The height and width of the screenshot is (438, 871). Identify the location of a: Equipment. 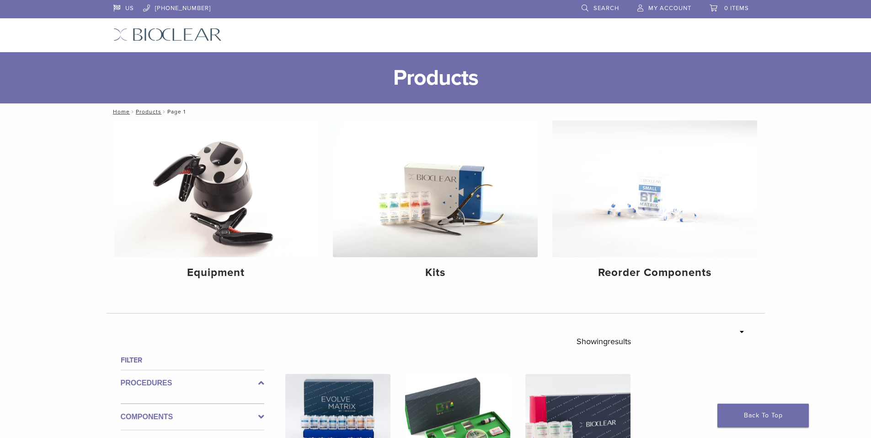
(216, 204).